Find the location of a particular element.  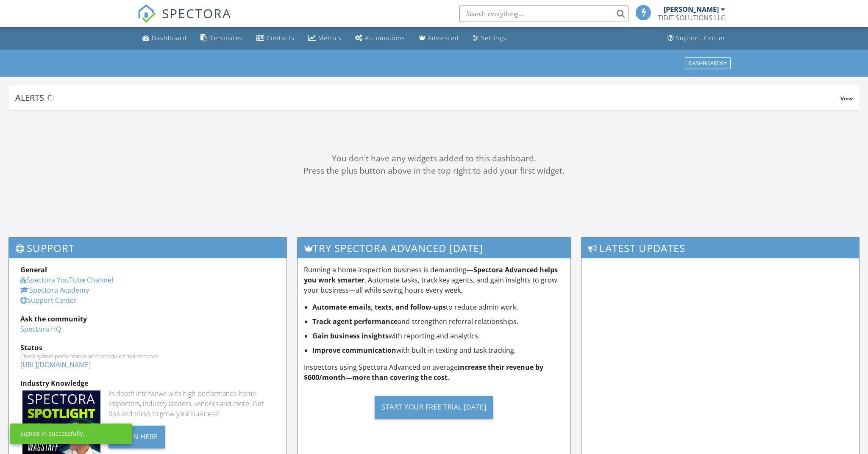

h3: Support is located at coordinates (147, 248).